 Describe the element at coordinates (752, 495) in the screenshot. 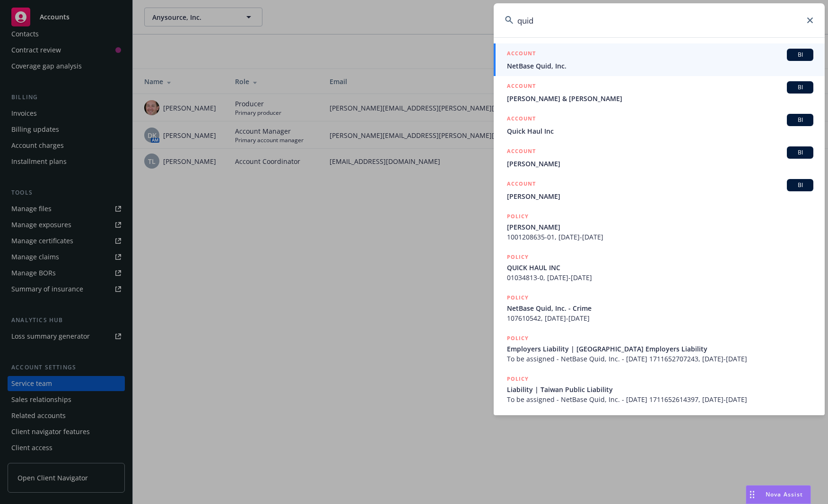

I see `div: Drag to move` at that location.